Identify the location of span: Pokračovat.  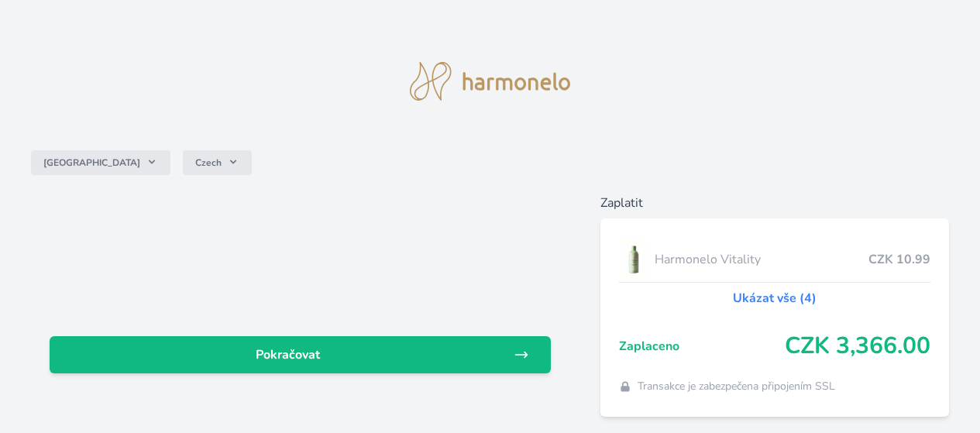
(288, 355).